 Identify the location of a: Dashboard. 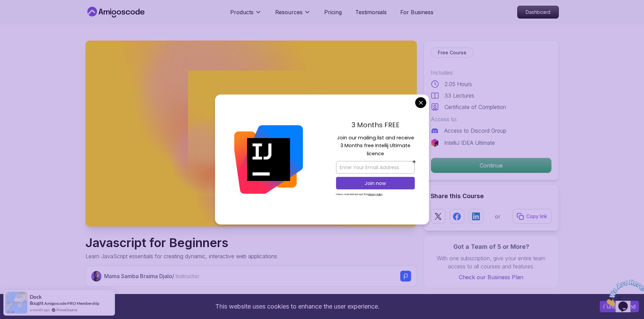
(538, 12).